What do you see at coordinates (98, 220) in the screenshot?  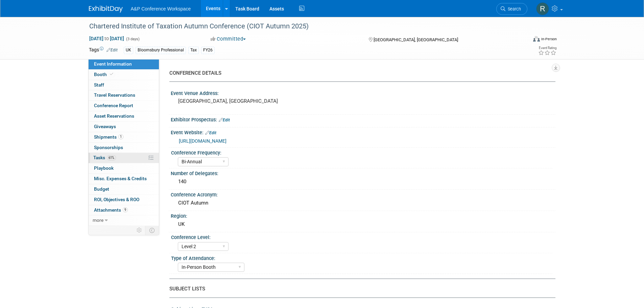 I see `span: more` at bounding box center [98, 220].